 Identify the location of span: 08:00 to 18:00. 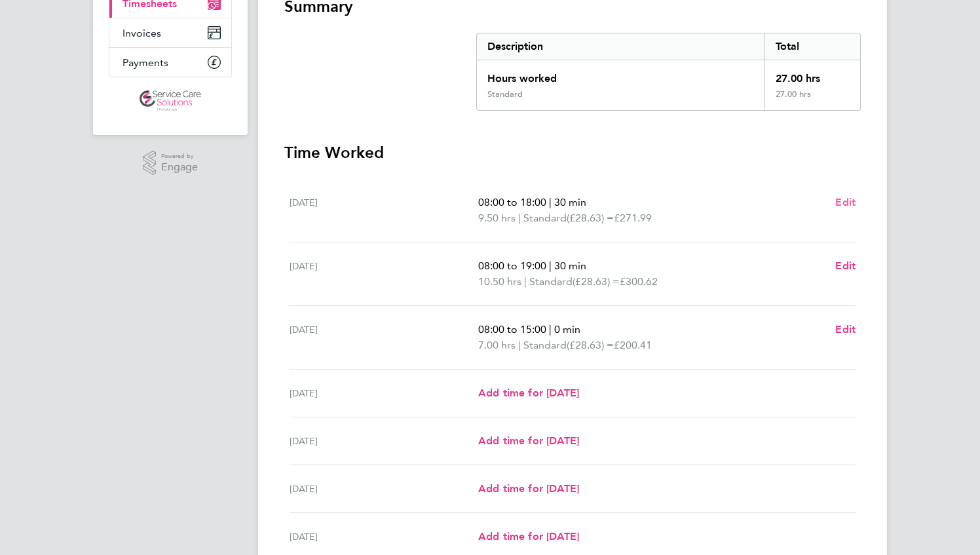
(512, 202).